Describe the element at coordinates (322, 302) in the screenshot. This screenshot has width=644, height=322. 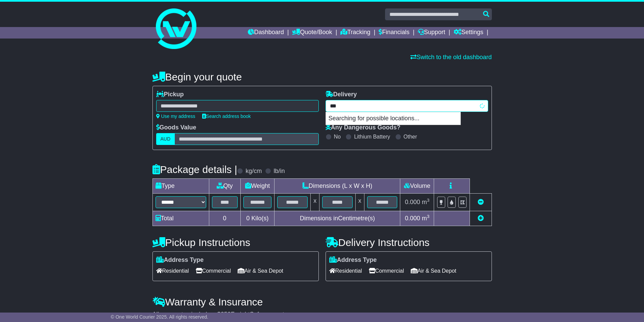
I see `h4: Warranty & Insurance` at that location.